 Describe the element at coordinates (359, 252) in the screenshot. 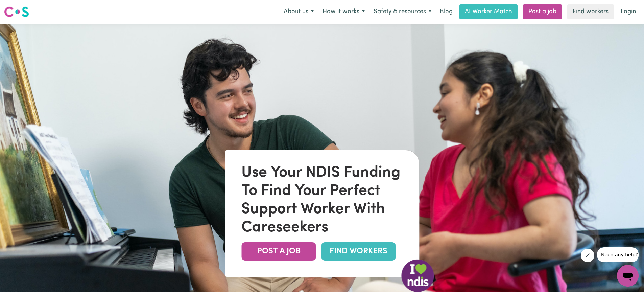

I see `a: FIND WORKERS` at that location.